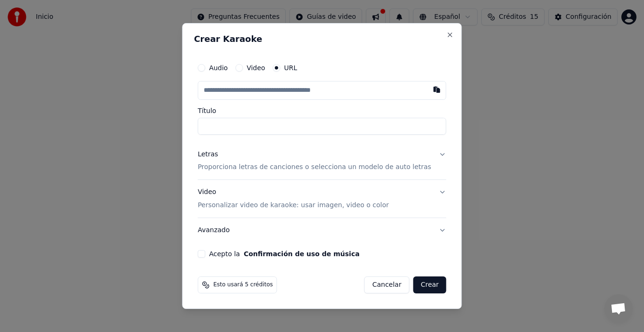 This screenshot has width=644, height=332. What do you see at coordinates (302, 254) in the screenshot?
I see `button: Acepto la` at bounding box center [302, 254].